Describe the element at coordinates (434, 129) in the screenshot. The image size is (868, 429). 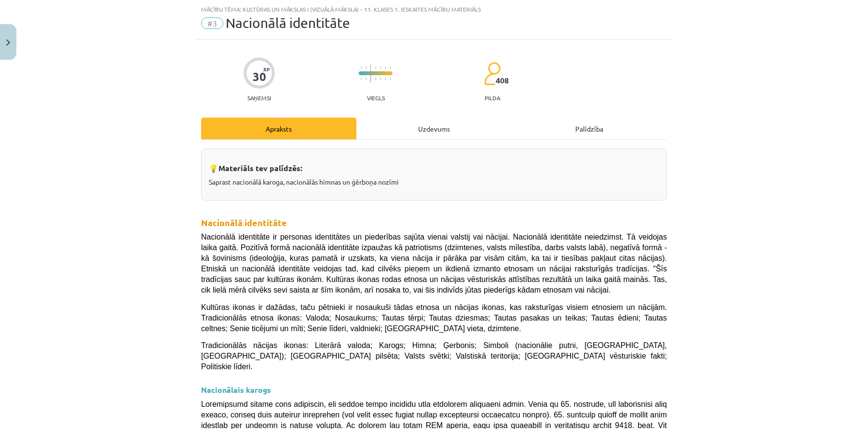
I see `div: Uzdevums` at that location.